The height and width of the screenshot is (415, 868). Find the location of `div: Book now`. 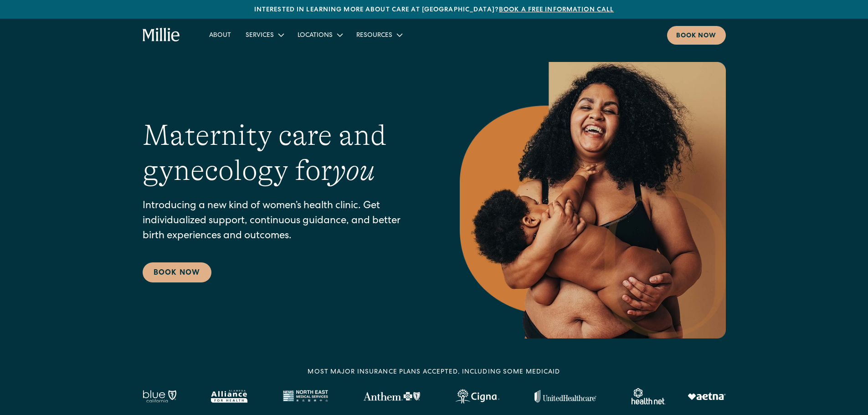

div: Book now is located at coordinates (697, 36).